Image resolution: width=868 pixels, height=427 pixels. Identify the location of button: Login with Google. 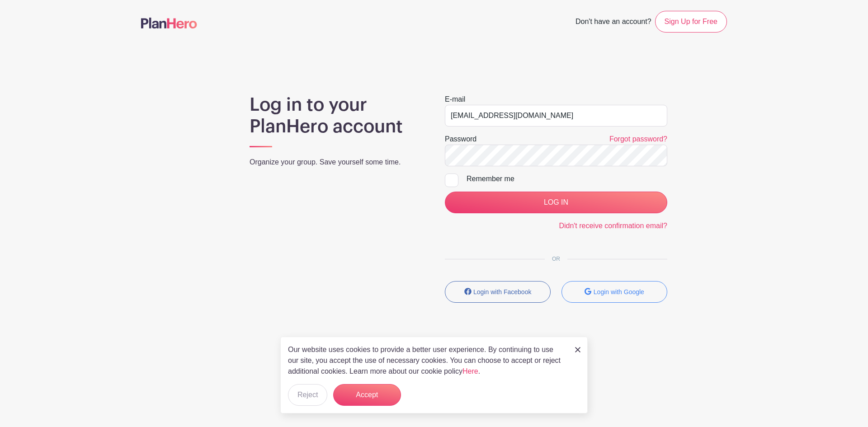
(615, 292).